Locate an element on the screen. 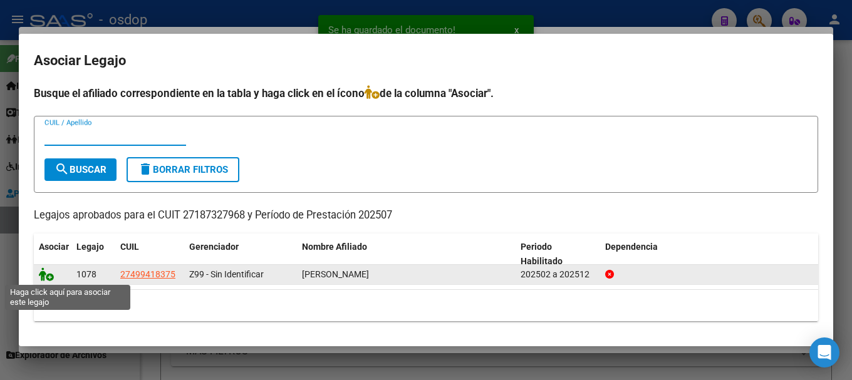  datatable-header-cell: Asociar is located at coordinates (53, 254).